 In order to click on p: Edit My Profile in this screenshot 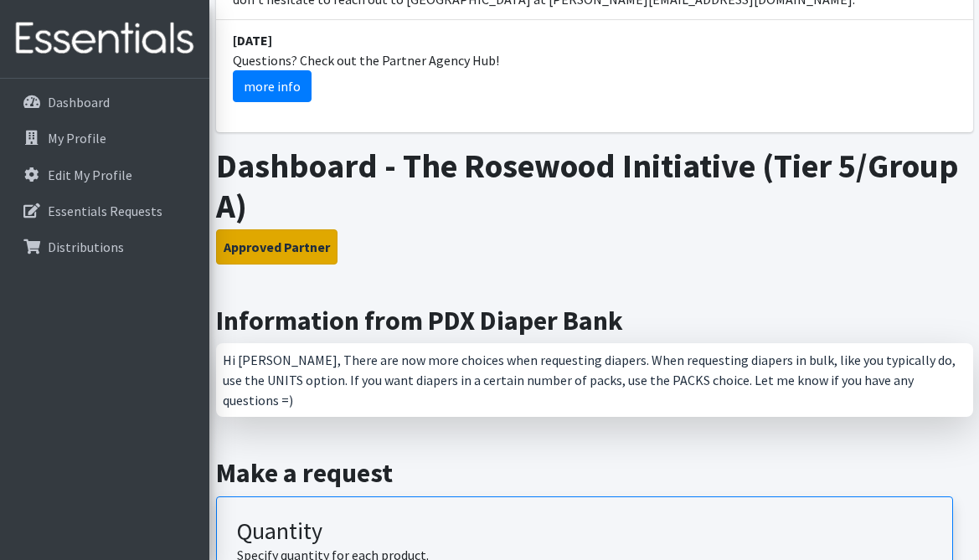, I will do `click(89, 175)`.